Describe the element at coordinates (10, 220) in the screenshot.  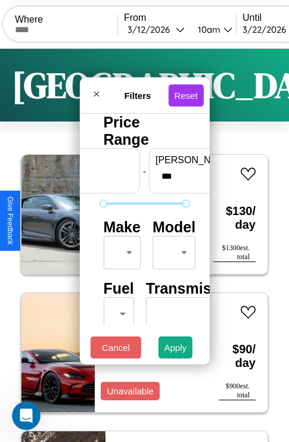
I see `div: Give Feedback` at that location.